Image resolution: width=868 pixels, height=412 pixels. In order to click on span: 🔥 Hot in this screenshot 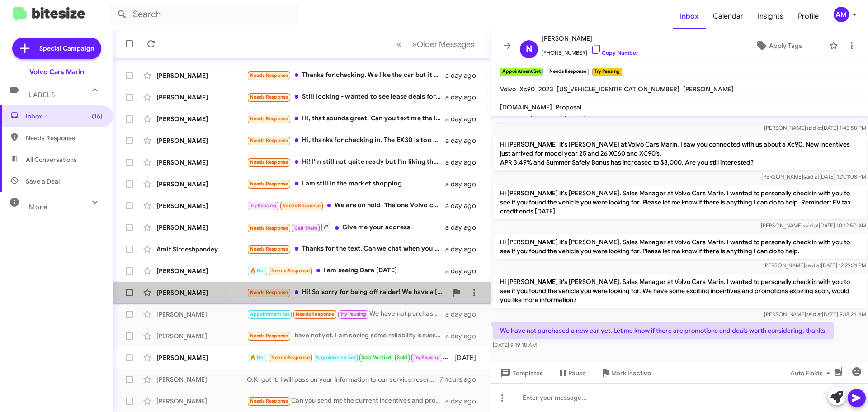, I will do `click(258, 271)`.